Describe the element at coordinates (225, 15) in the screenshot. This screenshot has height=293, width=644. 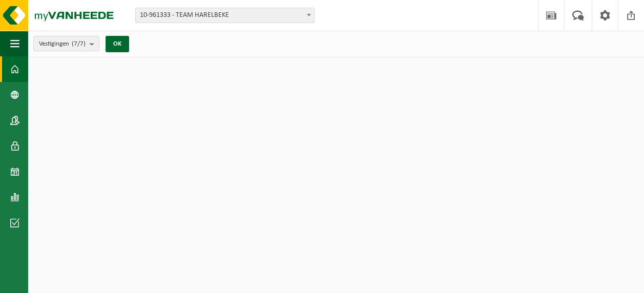
I see `span: 10-961333 - TEAM HARELBEKE` at that location.